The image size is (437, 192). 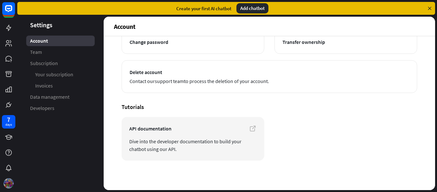 What do you see at coordinates (61, 97) in the screenshot?
I see `a: Data management` at bounding box center [61, 97].